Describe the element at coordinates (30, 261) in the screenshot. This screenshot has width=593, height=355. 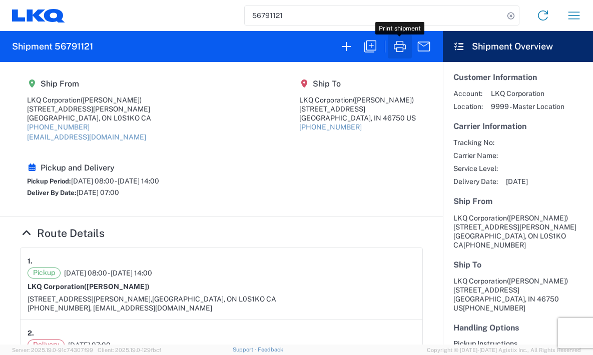
I see `strong: 1.` at that location.